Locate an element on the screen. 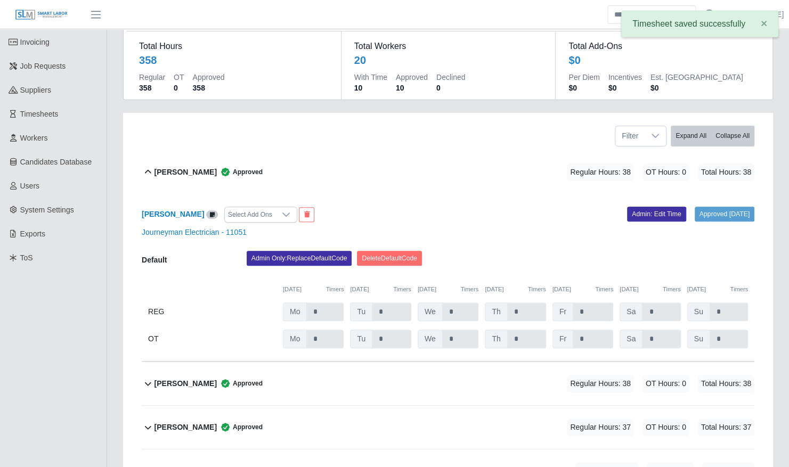 The height and width of the screenshot is (467, 789). input: Search is located at coordinates (652, 14).